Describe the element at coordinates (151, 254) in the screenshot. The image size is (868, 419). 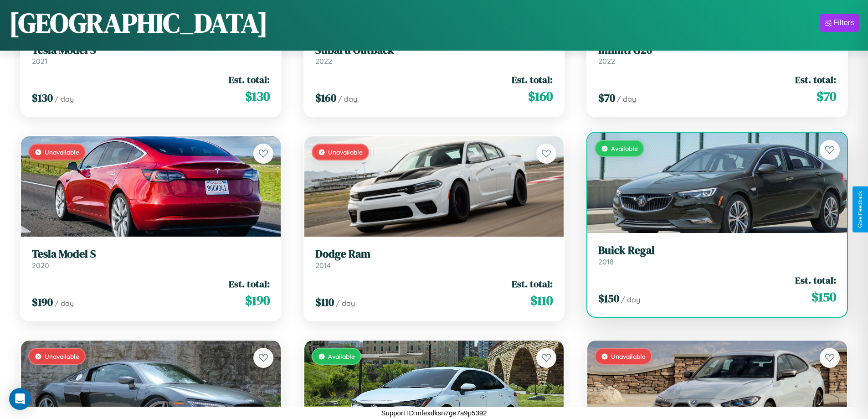
I see `h3: Tesla Model S` at that location.